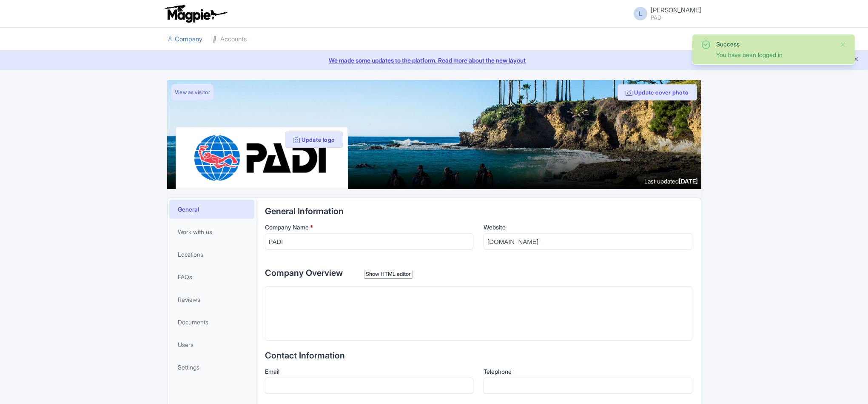  What do you see at coordinates (843, 45) in the screenshot?
I see `button: Close` at bounding box center [843, 45].